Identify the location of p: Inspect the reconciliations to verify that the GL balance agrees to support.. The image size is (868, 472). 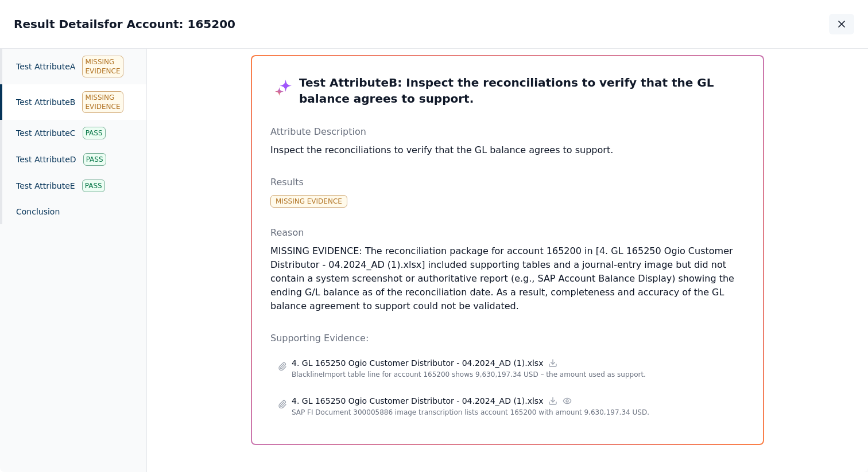
(508, 150).